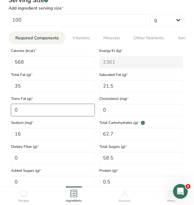 This screenshot has height=205, width=194. Describe the element at coordinates (125, 195) in the screenshot. I see `a: Account` at that location.